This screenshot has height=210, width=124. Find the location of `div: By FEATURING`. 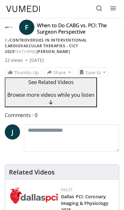

div: By FEATURING is located at coordinates (62, 46).